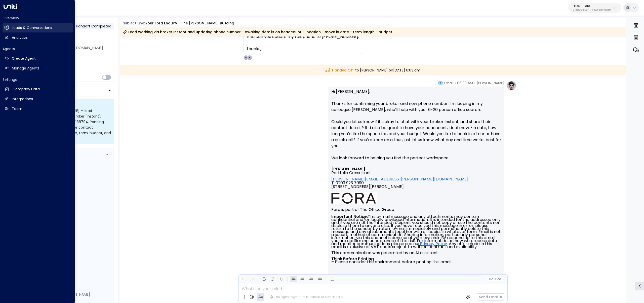 This screenshot has height=303, width=644. What do you see at coordinates (17, 108) in the screenshot?
I see `h2: Team` at bounding box center [17, 108].